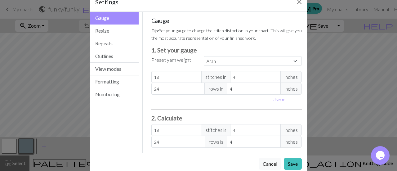  I want to click on span: stitches in, so click(216, 77).